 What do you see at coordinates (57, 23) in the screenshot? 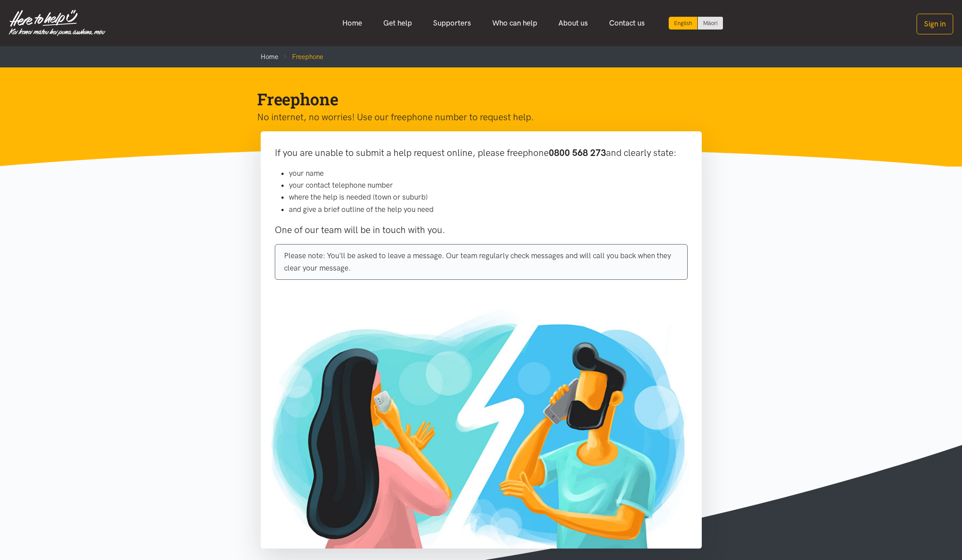
I see `img: Home` at bounding box center [57, 23].